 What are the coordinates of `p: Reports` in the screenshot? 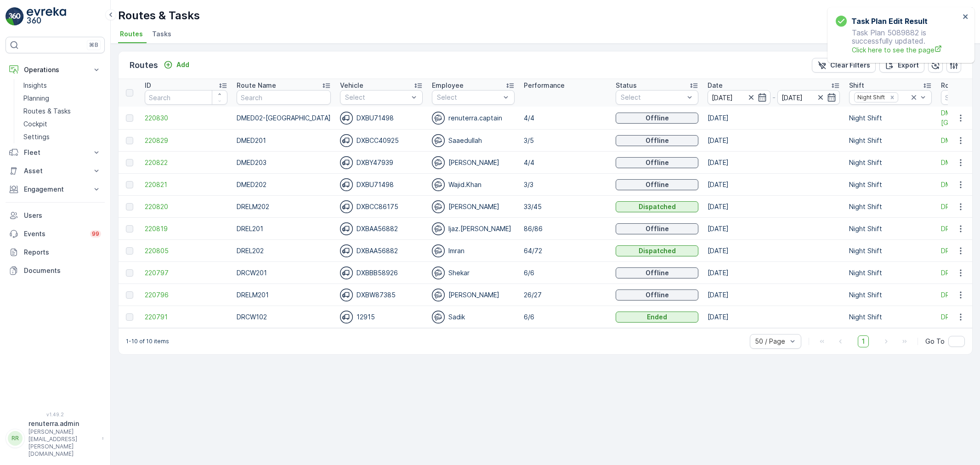 It's located at (62, 253).